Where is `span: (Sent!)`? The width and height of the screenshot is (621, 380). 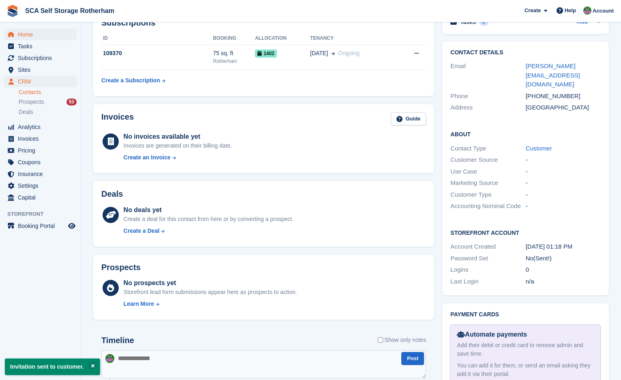 span: (Sent!) is located at coordinates (543, 258).